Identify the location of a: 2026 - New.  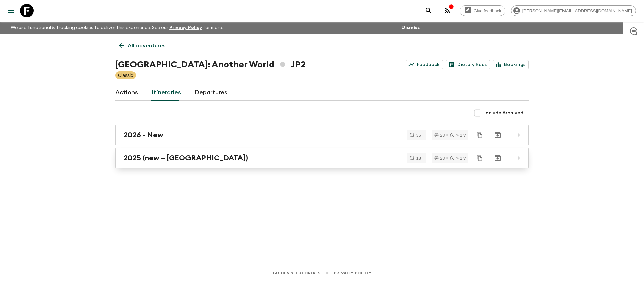
(322, 135).